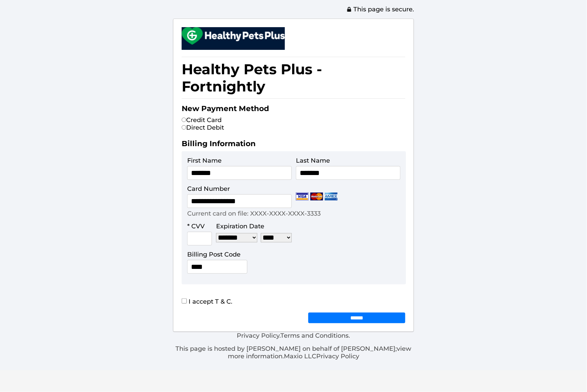 Image resolution: width=587 pixels, height=392 pixels. What do you see at coordinates (208, 189) in the screenshot?
I see `label: Card Number` at bounding box center [208, 189].